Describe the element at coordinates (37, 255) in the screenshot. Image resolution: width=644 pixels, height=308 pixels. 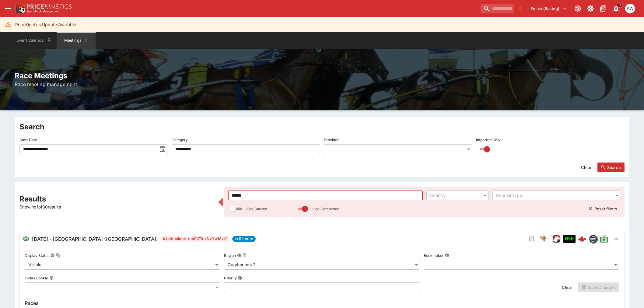
I see `p: Display Status` at that location.